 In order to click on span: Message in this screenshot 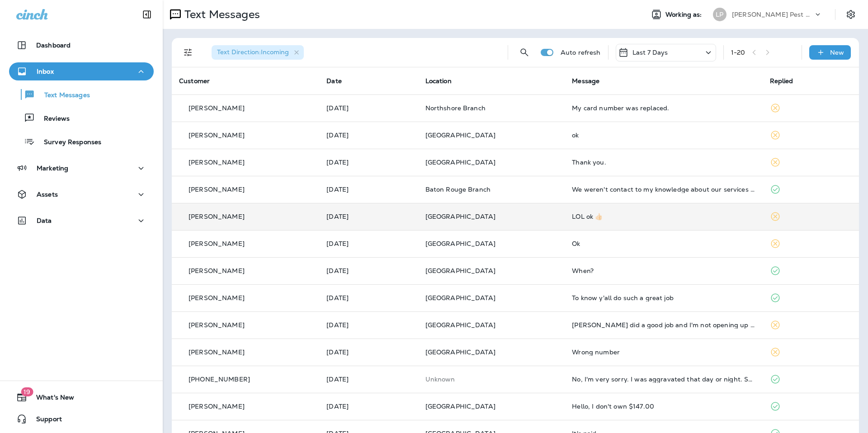, I will do `click(585, 81)`.